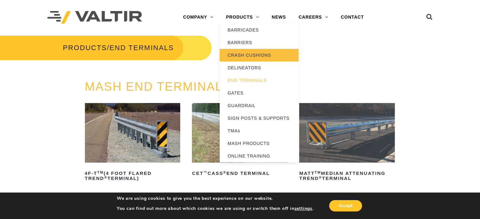 This screenshot has width=480, height=219. I want to click on a: CET™CASS®End Terminal, so click(239, 141).